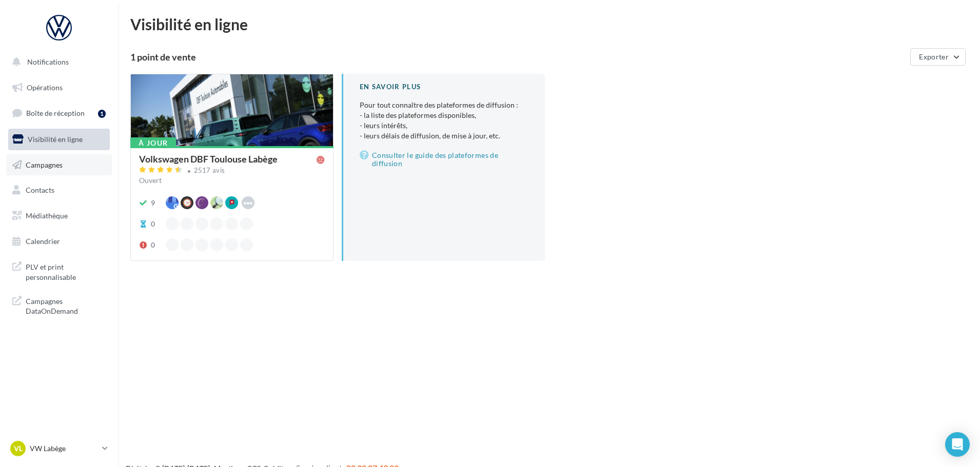 The width and height of the screenshot is (980, 467). Describe the element at coordinates (40, 189) in the screenshot. I see `span: Contacts` at that location.